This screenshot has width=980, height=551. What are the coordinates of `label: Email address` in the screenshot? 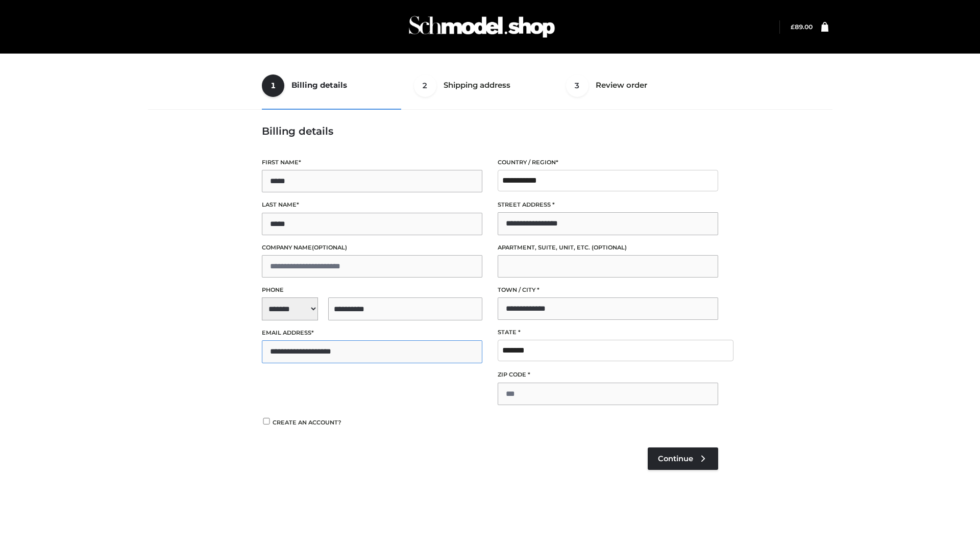 It's located at (372, 333).